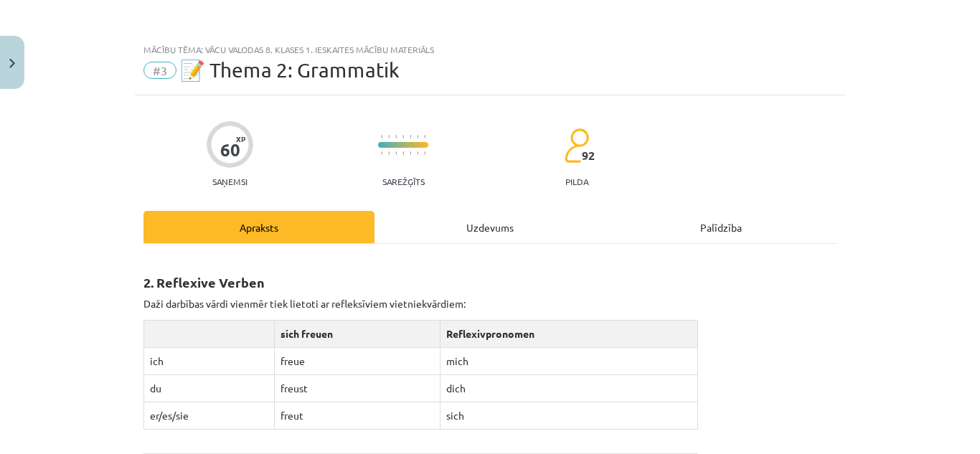 Image resolution: width=980 pixels, height=454 pixels. What do you see at coordinates (490, 49) in the screenshot?
I see `div: Mācību tēma: Vācu valodas 8. klases 1. ieskaites mācību materiāls` at bounding box center [490, 49].